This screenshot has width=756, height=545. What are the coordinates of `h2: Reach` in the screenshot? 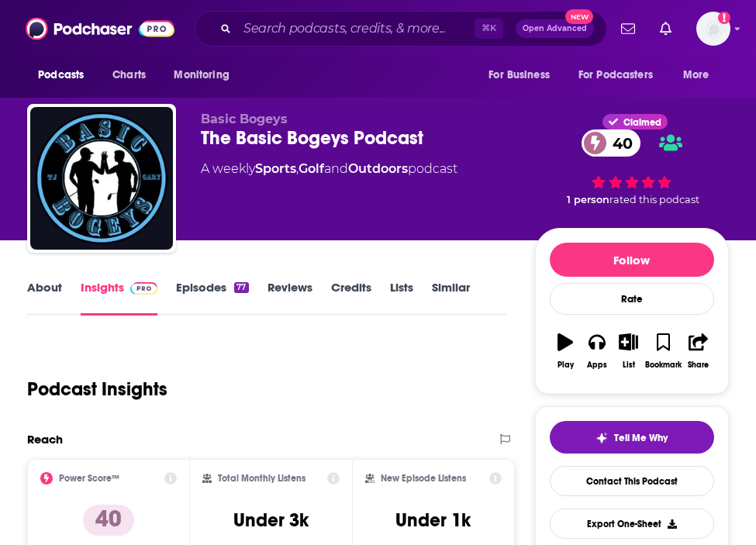 It's located at (45, 439).